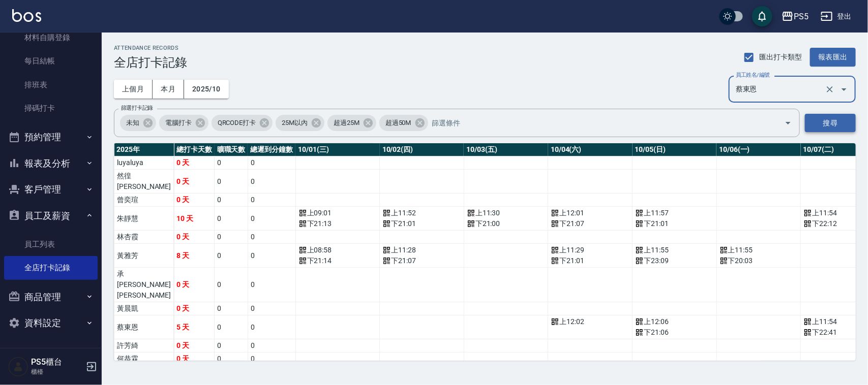  I want to click on div: PS5, so click(800, 16).